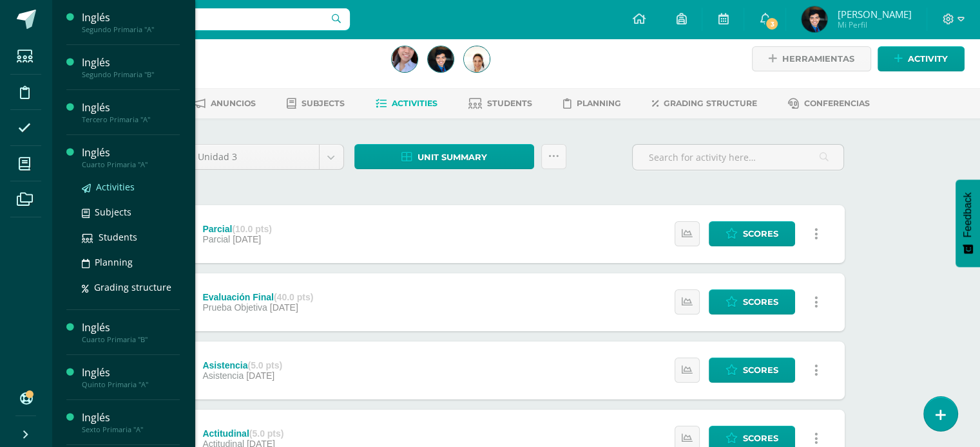  I want to click on div: Cuarto Primaria "B", so click(131, 340).